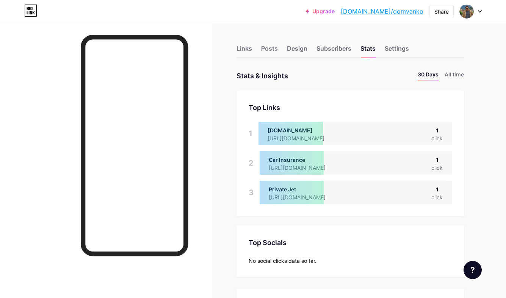 The width and height of the screenshot is (506, 298). Describe the element at coordinates (441, 11) in the screenshot. I see `div: Share` at that location.